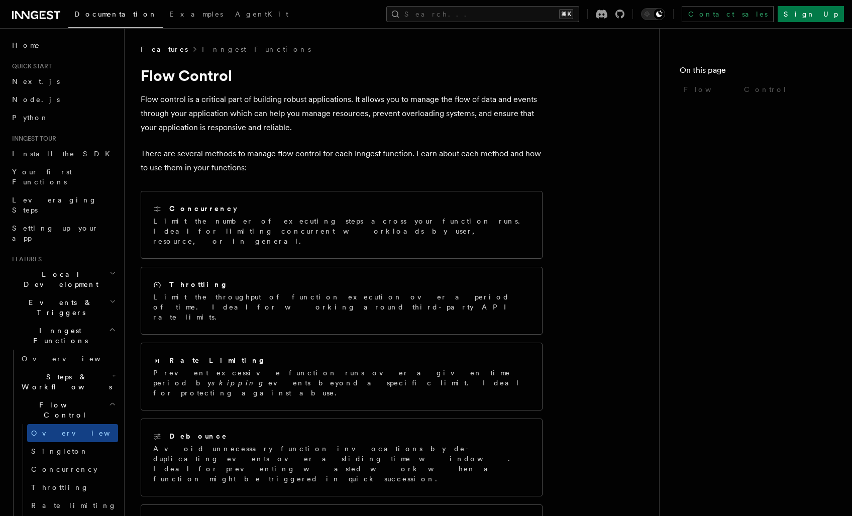 The width and height of the screenshot is (852, 516). I want to click on a: Singleton, so click(72, 451).